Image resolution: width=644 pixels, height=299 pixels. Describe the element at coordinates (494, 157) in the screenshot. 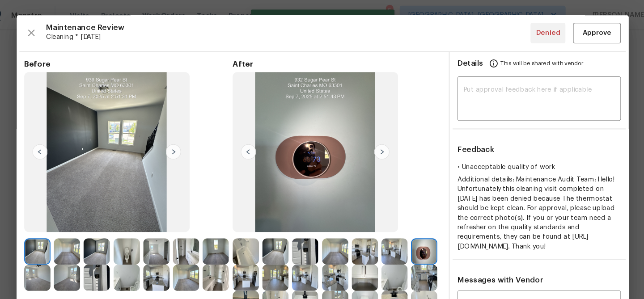

I see `span: • Unacceptable quality of work` at that location.